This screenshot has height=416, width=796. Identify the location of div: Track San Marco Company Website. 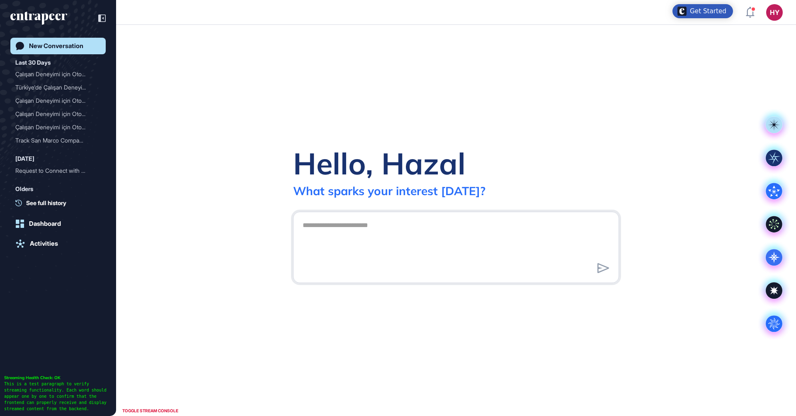
(58, 141).